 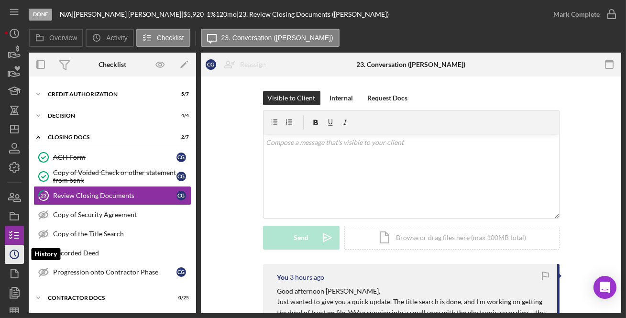 What do you see at coordinates (106, 298) in the screenshot?
I see `div: Contractor Docs` at bounding box center [106, 298].